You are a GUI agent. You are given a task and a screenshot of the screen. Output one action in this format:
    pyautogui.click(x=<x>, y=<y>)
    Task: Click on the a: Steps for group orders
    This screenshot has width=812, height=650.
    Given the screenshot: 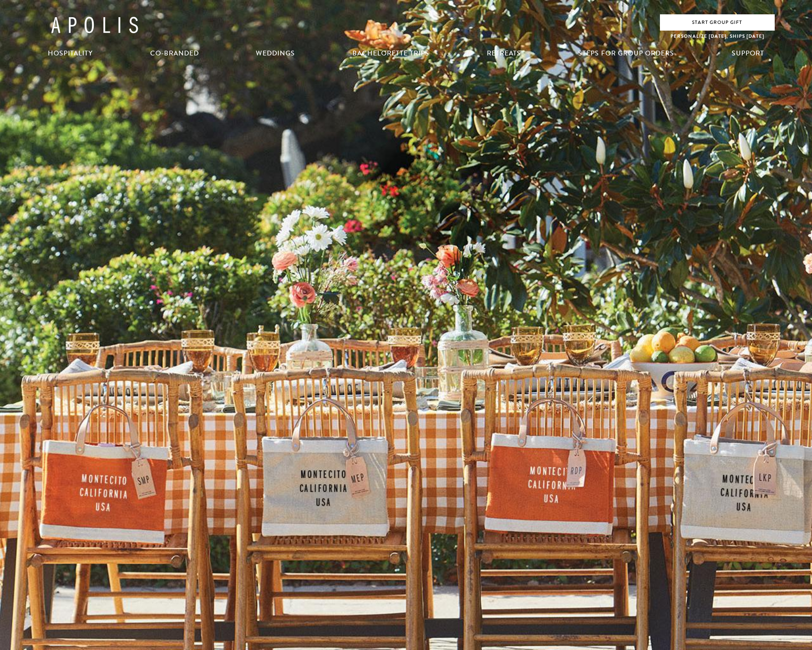 What is the action you would take?
    pyautogui.click(x=626, y=54)
    